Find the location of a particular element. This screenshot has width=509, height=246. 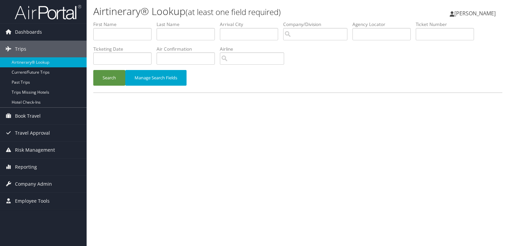

span: Dashboards is located at coordinates (28, 32).